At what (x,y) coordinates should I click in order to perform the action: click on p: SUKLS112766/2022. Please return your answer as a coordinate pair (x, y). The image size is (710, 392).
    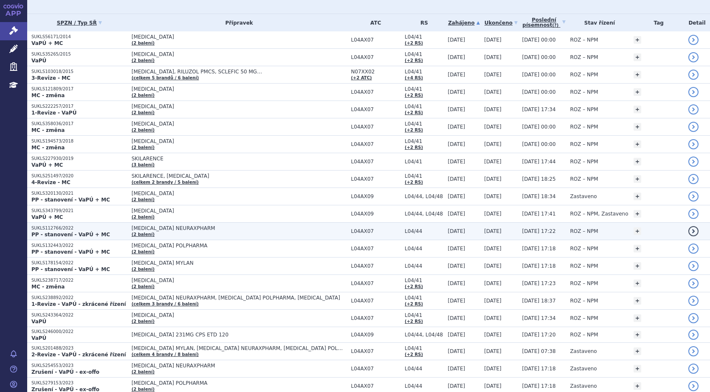
    Looking at the image, I should click on (79, 229).